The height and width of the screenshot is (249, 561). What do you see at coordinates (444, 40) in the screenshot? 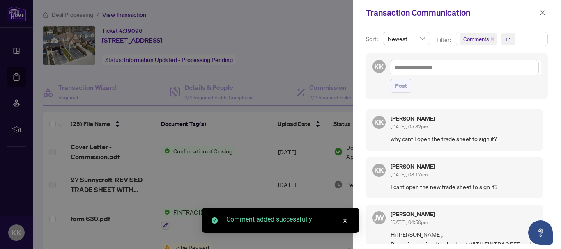
I see `p: Filter:` at bounding box center [444, 40].